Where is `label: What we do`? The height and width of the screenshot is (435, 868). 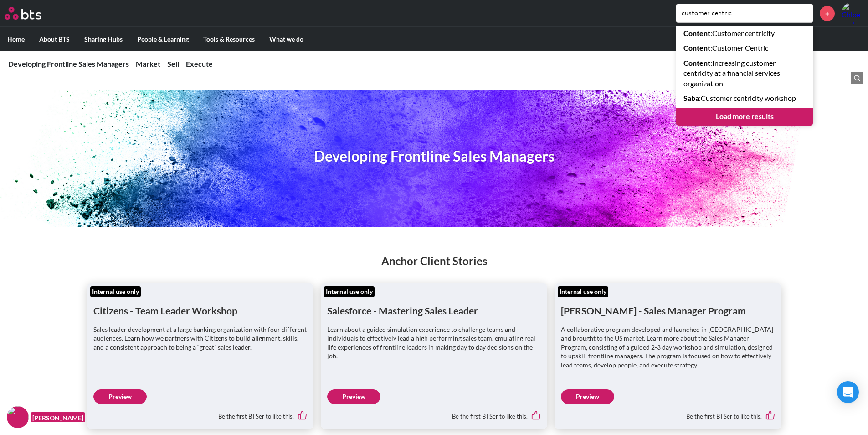
label: What we do is located at coordinates (286, 39).